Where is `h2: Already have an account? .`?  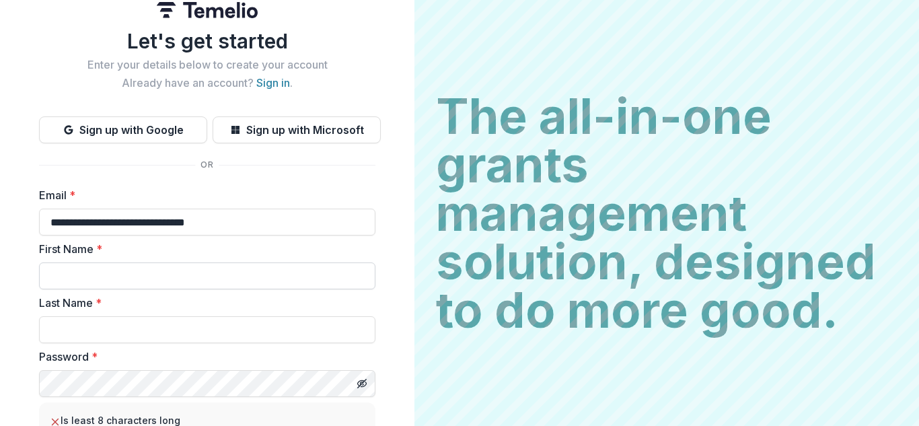 h2: Already have an account? . is located at coordinates (207, 83).